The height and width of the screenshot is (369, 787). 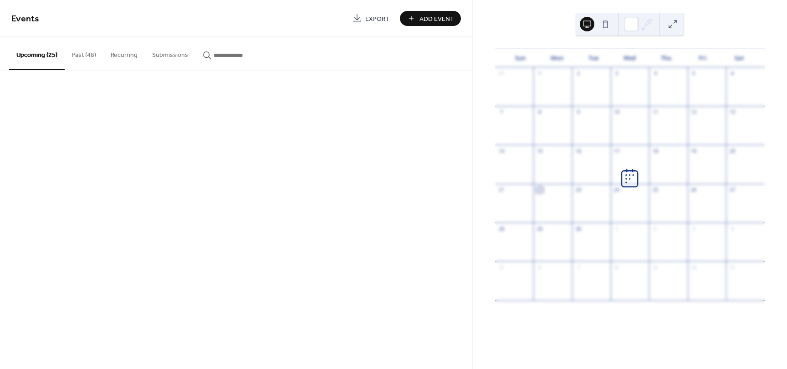 I want to click on div: 25, so click(x=655, y=190).